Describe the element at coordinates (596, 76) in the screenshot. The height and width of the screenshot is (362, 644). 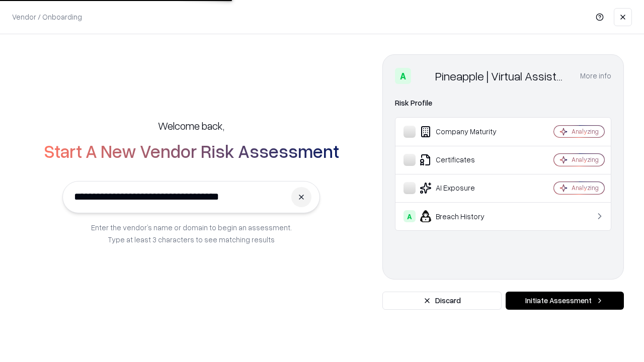
I see `button: More info` at that location.